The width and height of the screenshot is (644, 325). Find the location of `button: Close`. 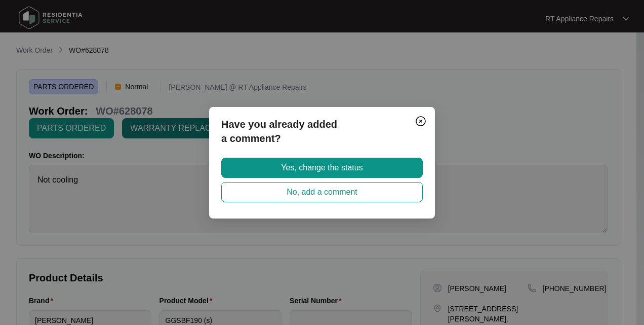

button: Close is located at coordinates (421, 121).